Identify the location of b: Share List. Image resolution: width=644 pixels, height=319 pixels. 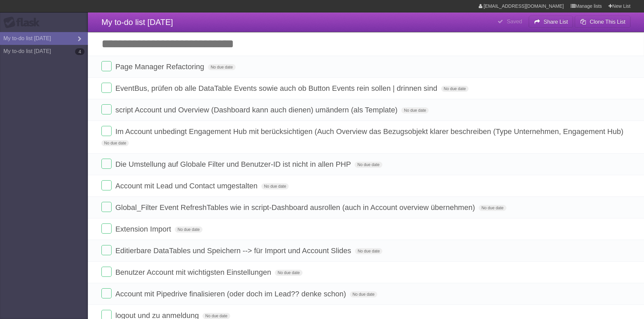
(556, 22).